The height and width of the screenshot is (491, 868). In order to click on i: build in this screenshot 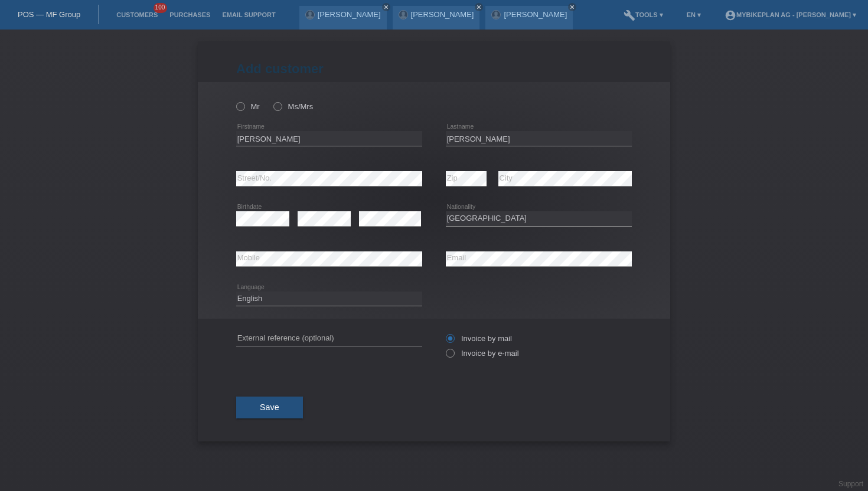, I will do `click(629, 15)`.